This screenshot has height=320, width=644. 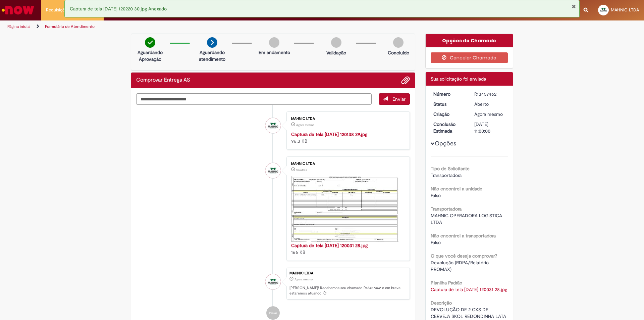 What do you see at coordinates (490, 104) in the screenshot?
I see `div: Aberto` at bounding box center [490, 104].